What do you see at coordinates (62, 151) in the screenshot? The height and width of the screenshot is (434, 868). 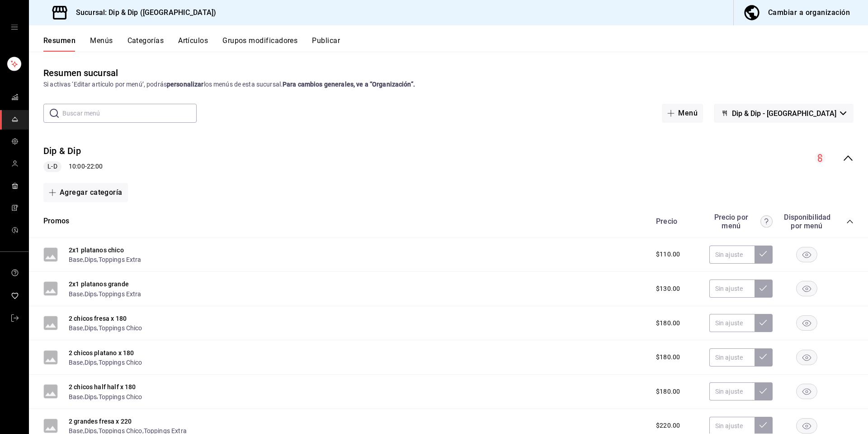 I see `button: Dip & Dip` at bounding box center [62, 151].